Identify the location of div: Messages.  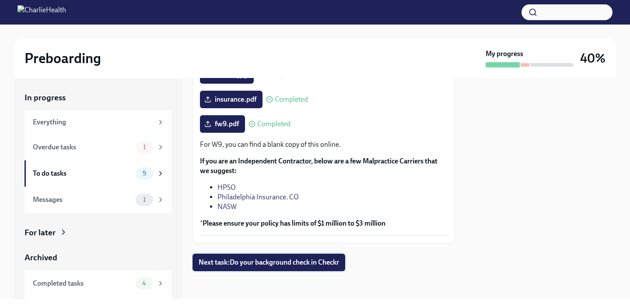
(82, 200).